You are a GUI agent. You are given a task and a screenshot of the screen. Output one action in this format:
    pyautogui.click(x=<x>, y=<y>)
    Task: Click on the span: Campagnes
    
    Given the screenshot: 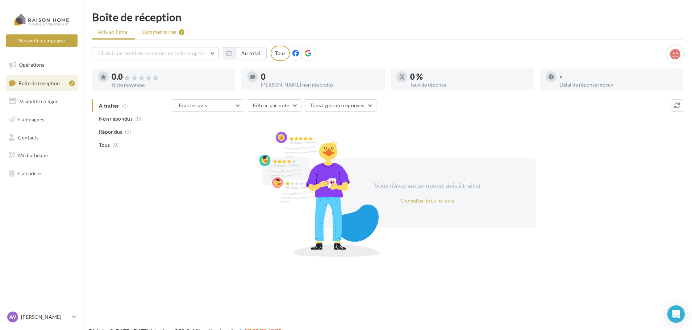 What is the action you would take?
    pyautogui.click(x=31, y=119)
    